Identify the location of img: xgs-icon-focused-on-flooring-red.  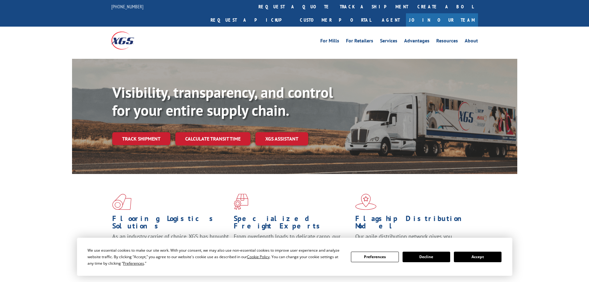
(241, 202).